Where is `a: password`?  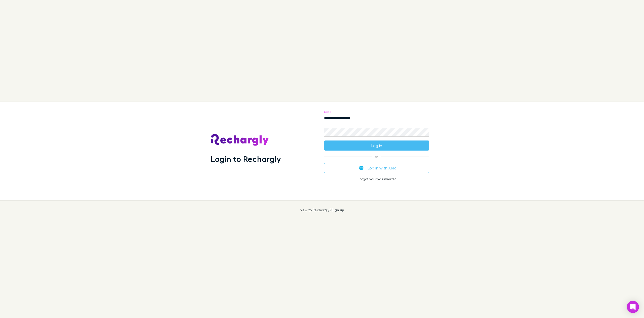 a: password is located at coordinates (385, 179).